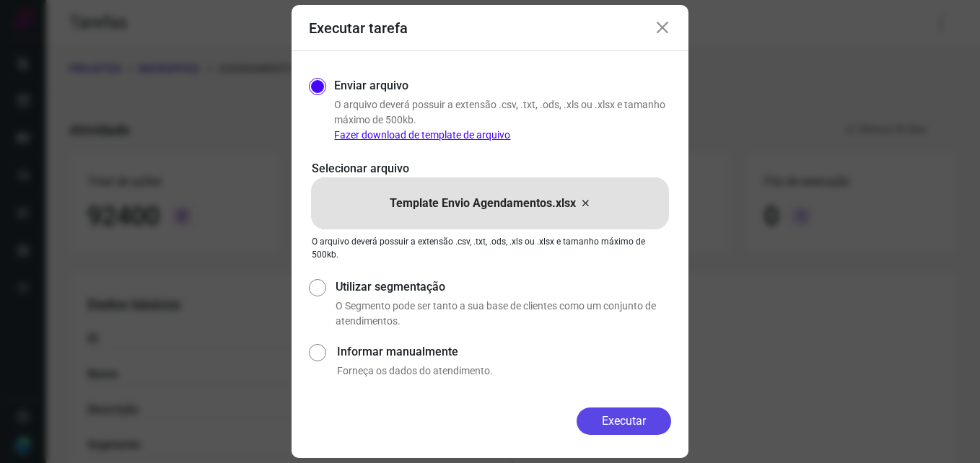 The width and height of the screenshot is (980, 463). What do you see at coordinates (503, 287) in the screenshot?
I see `label: Utilizar segmentação` at bounding box center [503, 287].